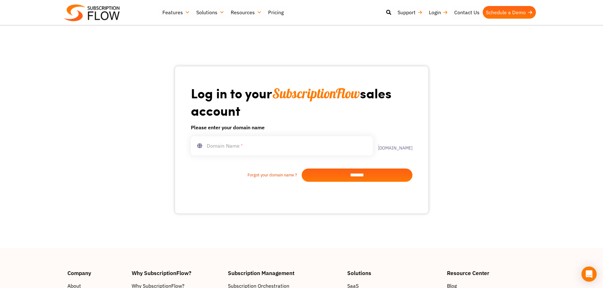 The width and height of the screenshot is (603, 288). What do you see at coordinates (410, 12) in the screenshot?
I see `a: Support` at bounding box center [410, 12].